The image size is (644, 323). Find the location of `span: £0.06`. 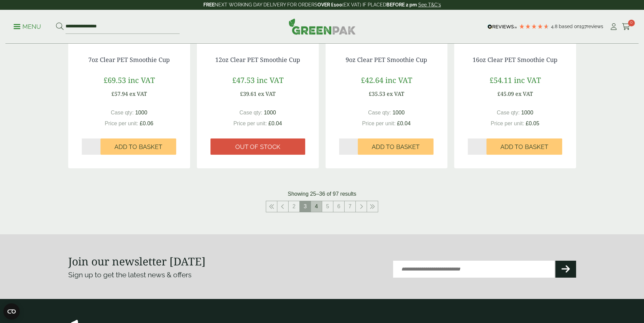

span: £0.06 is located at coordinates (147, 123).